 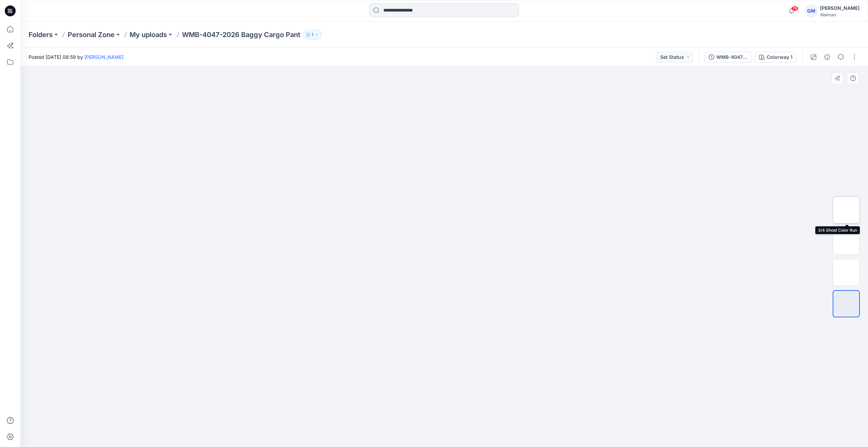 What do you see at coordinates (776, 57) in the screenshot?
I see `button: Colorway 1` at bounding box center [776, 57].